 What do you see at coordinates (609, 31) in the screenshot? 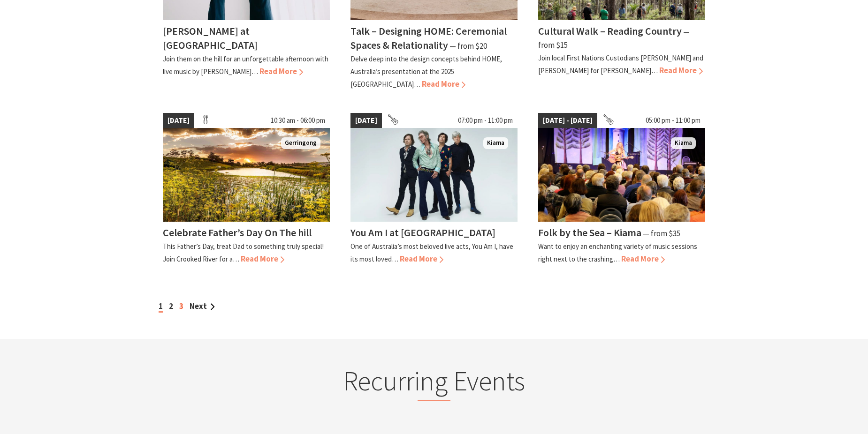
I see `h4: Cultural Walk – Reading Country` at bounding box center [609, 31].